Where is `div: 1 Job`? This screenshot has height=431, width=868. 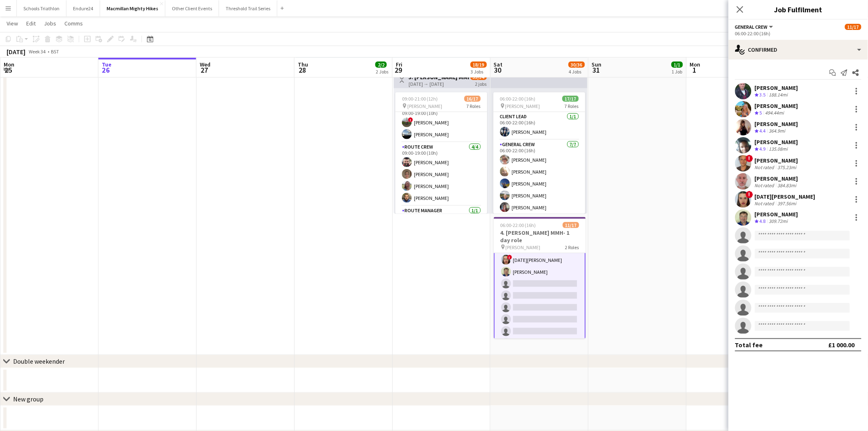
div: 1 Job is located at coordinates (677, 71).